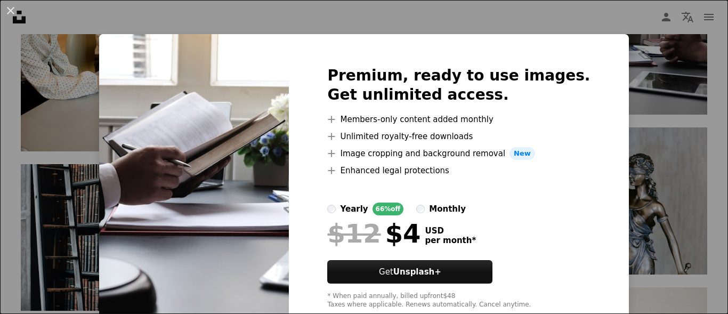 Image resolution: width=728 pixels, height=314 pixels. I want to click on div: monthly, so click(447, 209).